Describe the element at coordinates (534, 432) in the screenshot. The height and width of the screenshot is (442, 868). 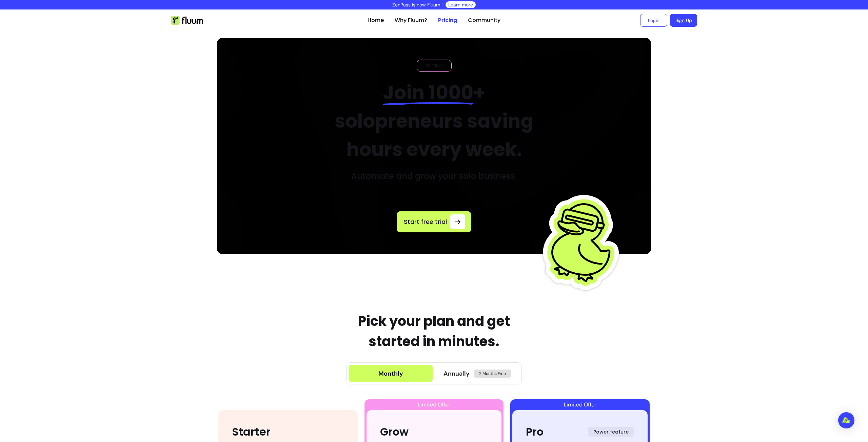
I see `div: Pro` at that location.